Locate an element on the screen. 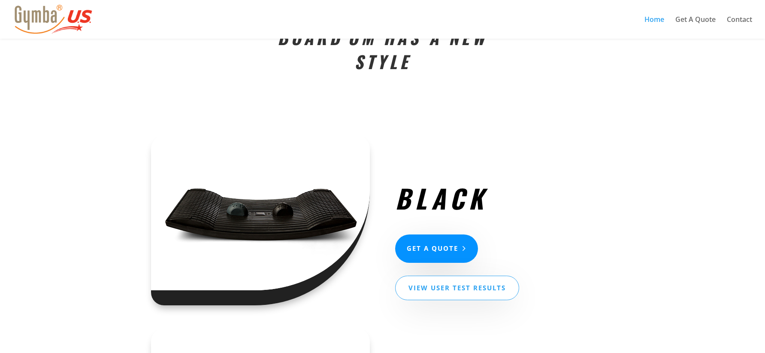  a: GET A QUOTE is located at coordinates (437, 249).